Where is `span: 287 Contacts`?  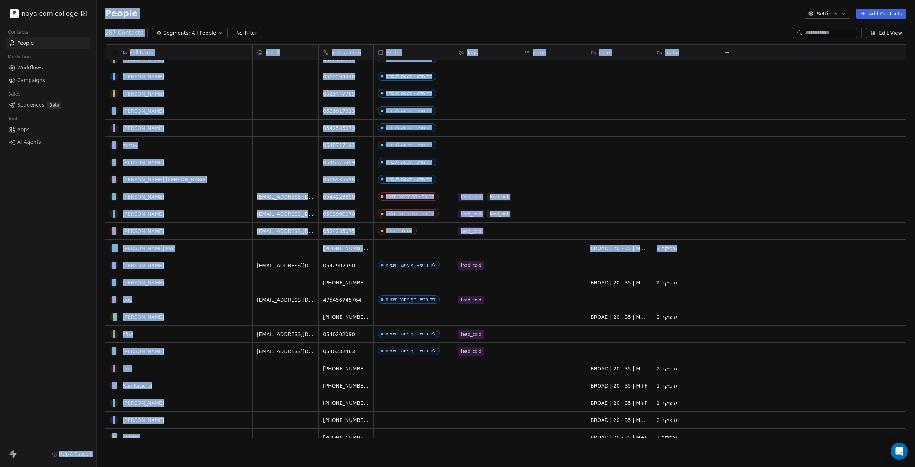
span: 287 Contacts is located at coordinates (124, 33).